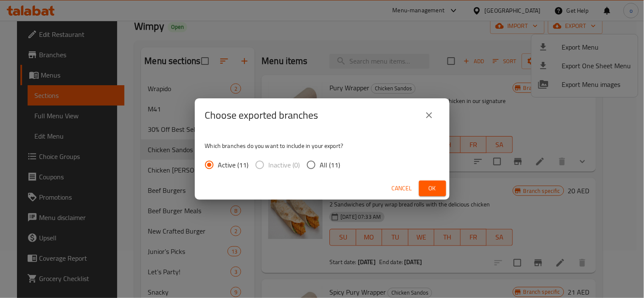 The height and width of the screenshot is (298, 644). I want to click on button: Cancel, so click(403, 188).